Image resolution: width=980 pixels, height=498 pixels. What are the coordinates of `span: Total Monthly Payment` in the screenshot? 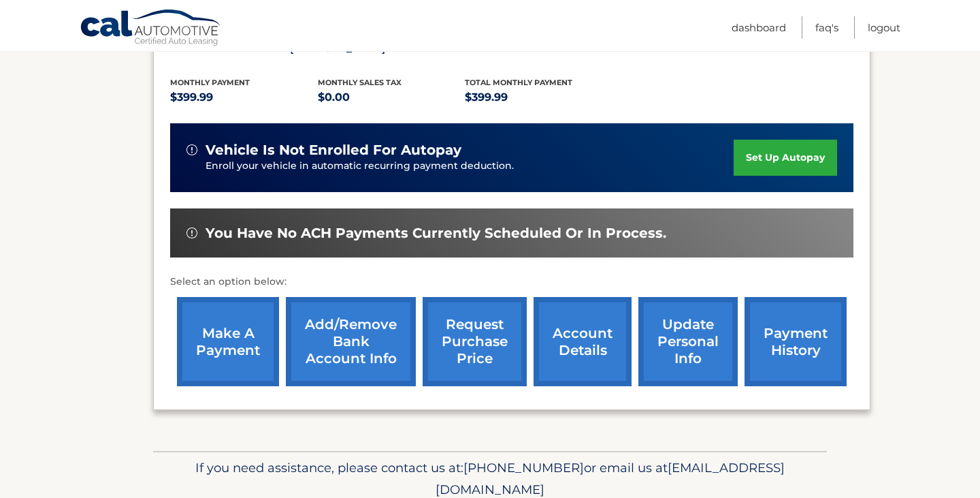 It's located at (518, 83).